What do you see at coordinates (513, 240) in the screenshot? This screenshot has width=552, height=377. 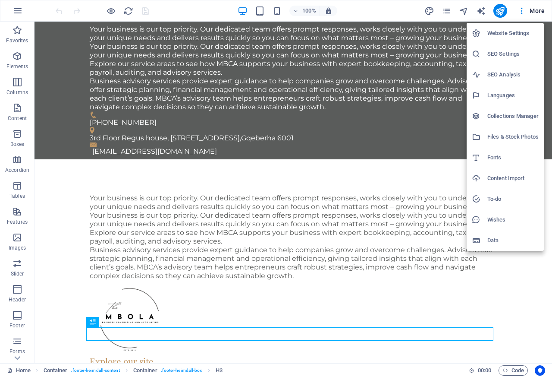 I see `h6: Data` at bounding box center [513, 240].